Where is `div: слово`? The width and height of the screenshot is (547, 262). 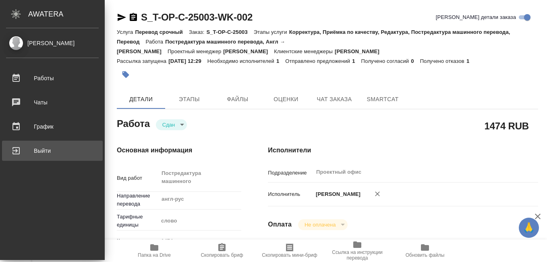
div: слово is located at coordinates (200, 221).